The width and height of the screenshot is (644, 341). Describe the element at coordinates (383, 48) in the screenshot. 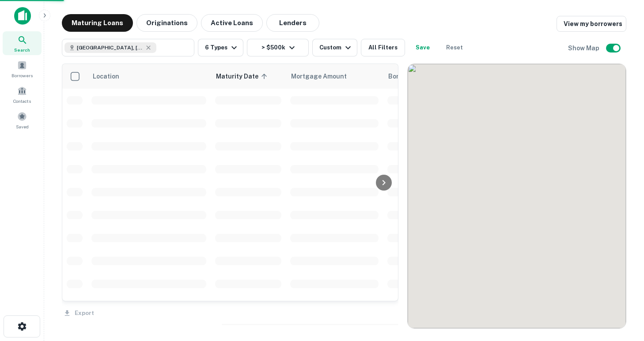

I see `button: All Filters` at that location.